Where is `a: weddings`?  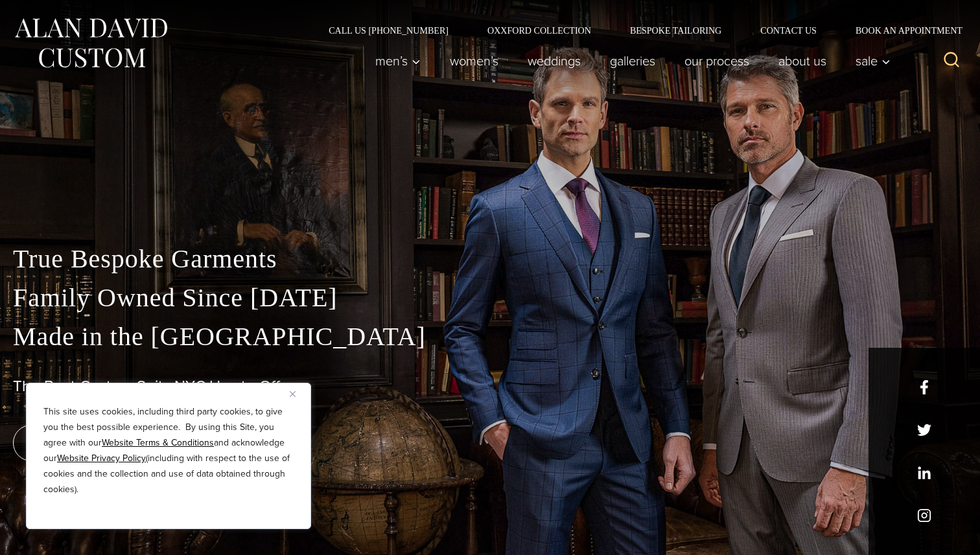
a: weddings is located at coordinates (555, 61).